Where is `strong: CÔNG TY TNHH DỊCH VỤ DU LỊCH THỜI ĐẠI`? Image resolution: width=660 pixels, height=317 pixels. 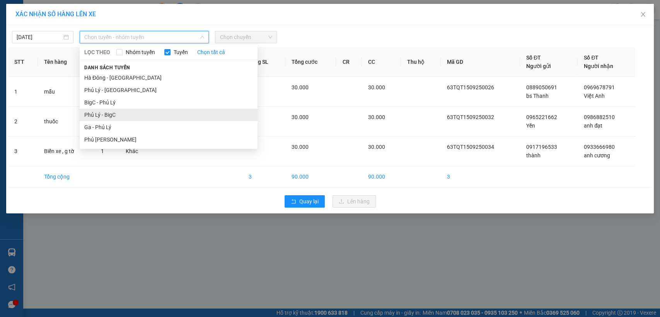
strong: CÔNG TY TNHH DỊCH VỤ DU LỊCH THỜI ĐẠI is located at coordinates (38, 19).